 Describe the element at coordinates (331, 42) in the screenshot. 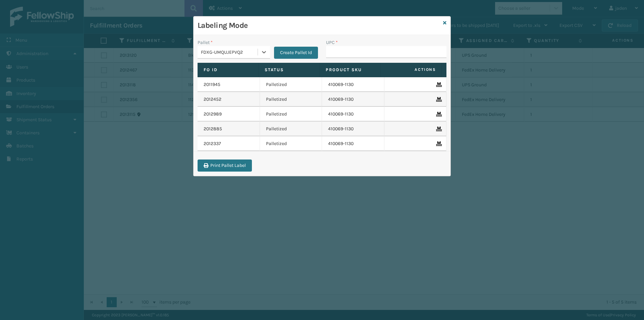

I see `label: UPC` at that location.